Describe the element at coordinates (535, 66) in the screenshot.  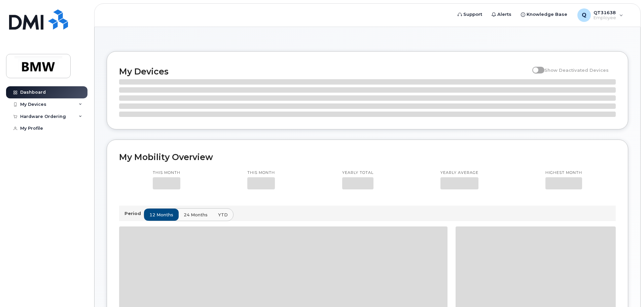
I see `input: Show Deactivated Devices` at that location.